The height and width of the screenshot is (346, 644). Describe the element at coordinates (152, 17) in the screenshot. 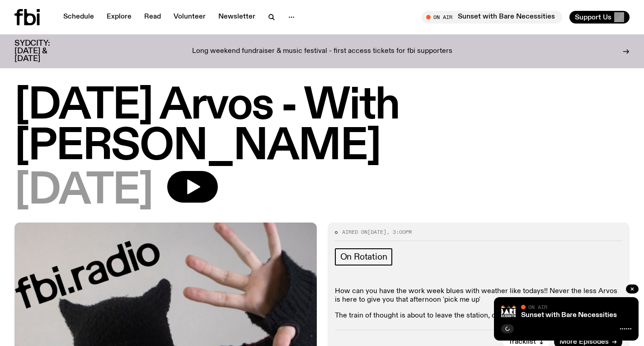

I see `a: Read` at that location.